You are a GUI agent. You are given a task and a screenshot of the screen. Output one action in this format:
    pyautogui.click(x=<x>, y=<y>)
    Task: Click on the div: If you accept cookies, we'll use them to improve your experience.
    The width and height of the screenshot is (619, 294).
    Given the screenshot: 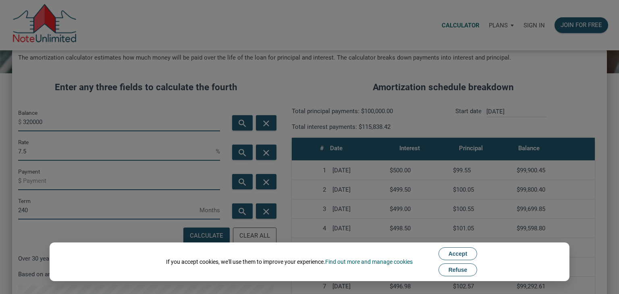 What is the action you would take?
    pyautogui.click(x=289, y=262)
    